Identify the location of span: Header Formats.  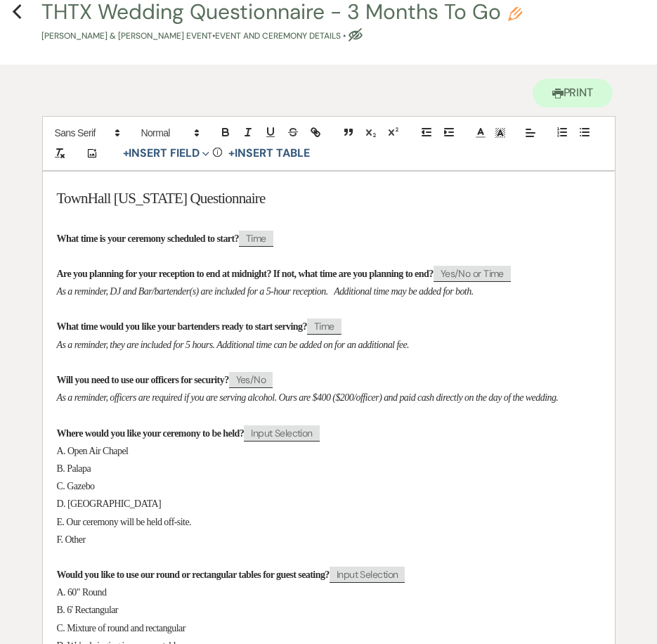
(169, 133).